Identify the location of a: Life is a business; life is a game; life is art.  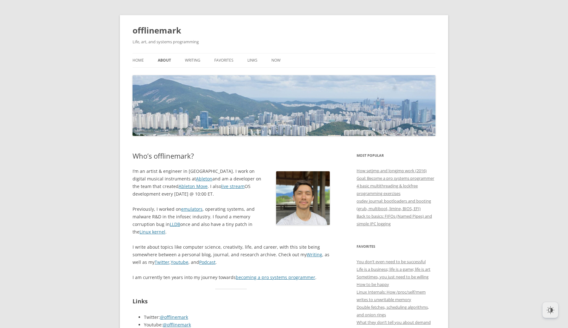
(394, 269).